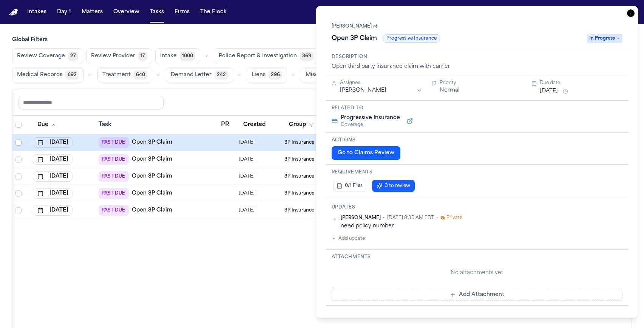 The height and width of the screenshot is (328, 644). What do you see at coordinates (275, 75) in the screenshot?
I see `span: 296` at bounding box center [275, 75].